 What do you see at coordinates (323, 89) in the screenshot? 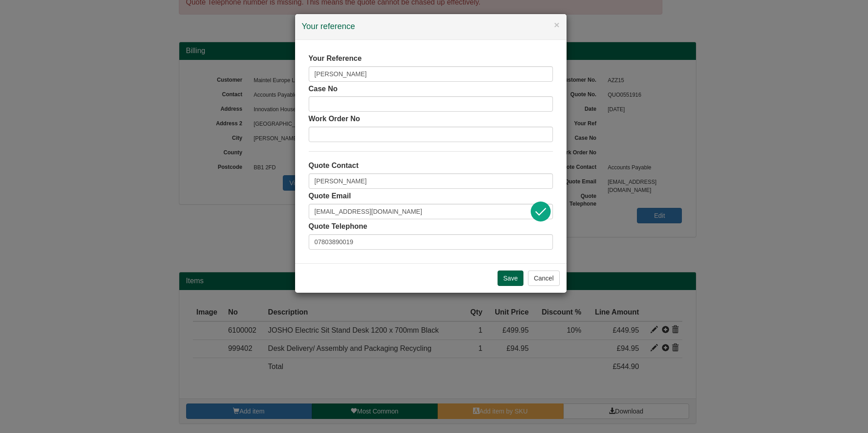
I see `label: Case No` at bounding box center [323, 89].